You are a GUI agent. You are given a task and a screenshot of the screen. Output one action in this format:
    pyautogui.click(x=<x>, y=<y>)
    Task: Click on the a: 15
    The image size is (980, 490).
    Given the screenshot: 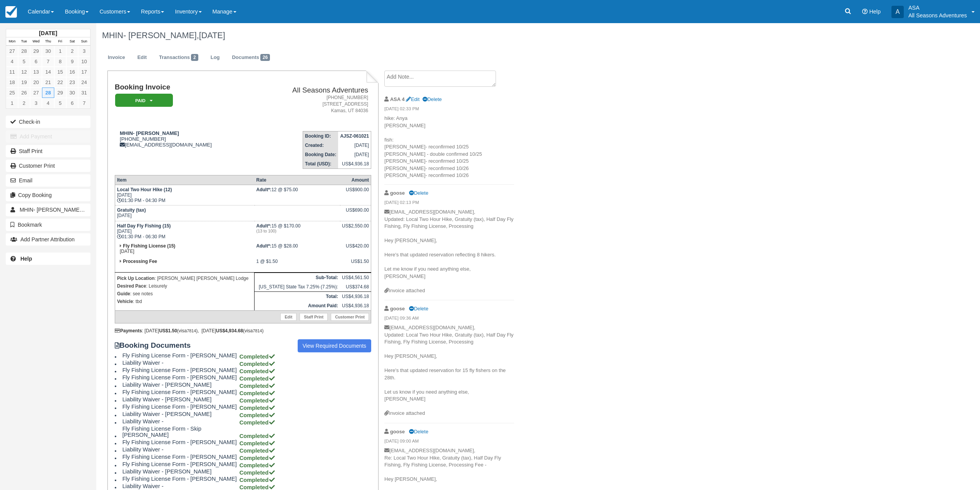 What is the action you would take?
    pyautogui.click(x=60, y=71)
    